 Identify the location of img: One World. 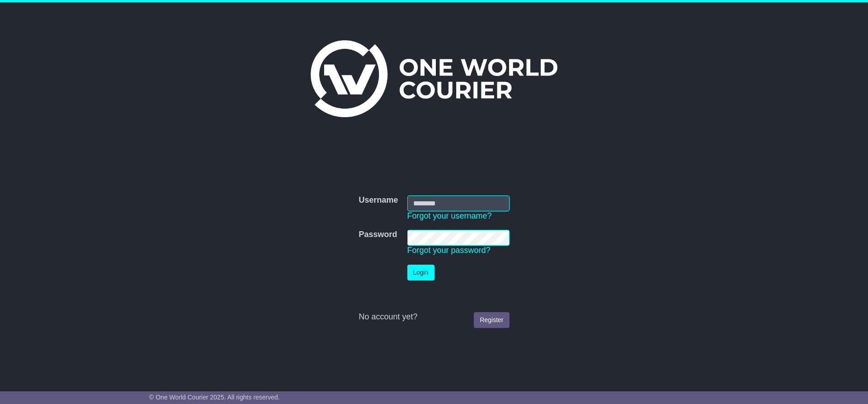
(434, 79).